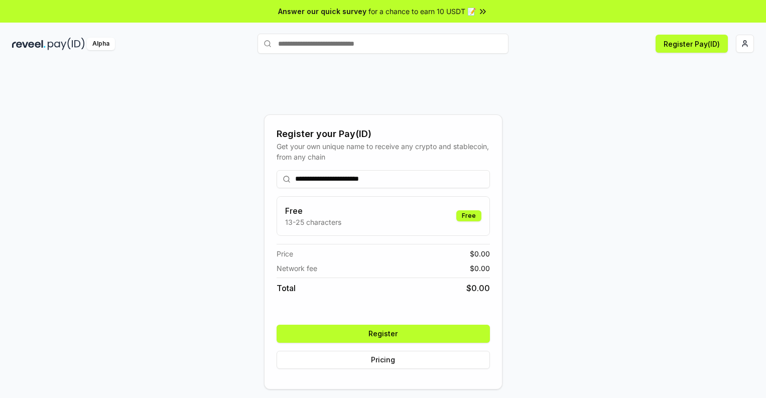 The width and height of the screenshot is (766, 398). I want to click on div: Get your own unique name to receive any crypto and stablecoin, from any chain, so click(383, 152).